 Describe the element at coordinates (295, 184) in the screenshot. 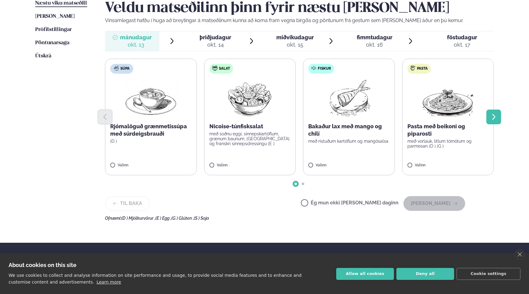

I see `span: Go to slide 1` at that location.